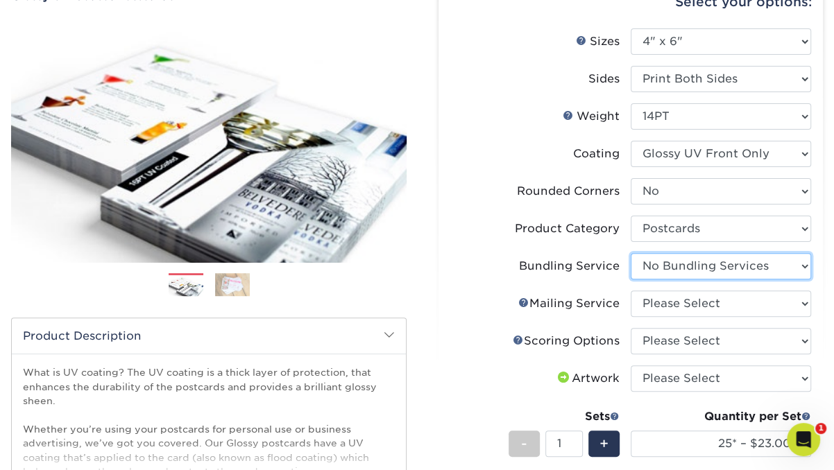 This screenshot has height=470, width=834. Describe the element at coordinates (821, 429) in the screenshot. I see `span: 1` at that location.